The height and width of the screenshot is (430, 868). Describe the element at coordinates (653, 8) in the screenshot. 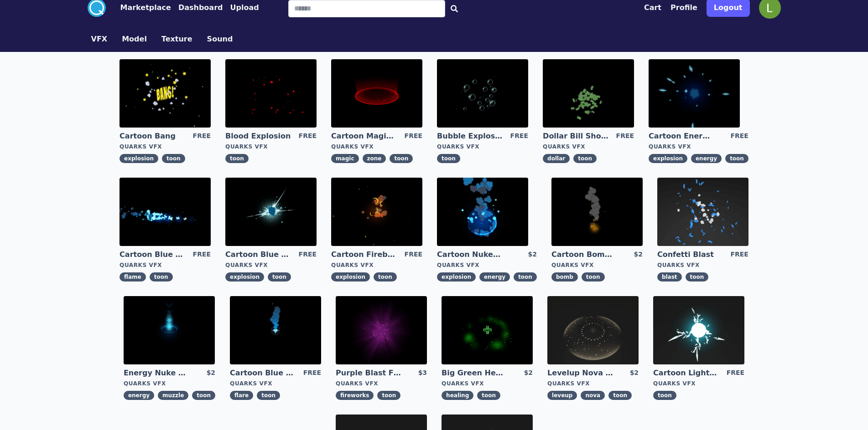

I see `button: Cart` at that location.